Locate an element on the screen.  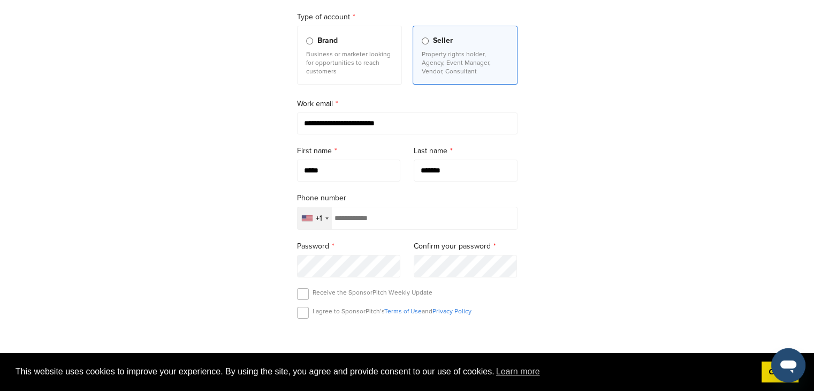
label: Type of account is located at coordinates (407, 17).